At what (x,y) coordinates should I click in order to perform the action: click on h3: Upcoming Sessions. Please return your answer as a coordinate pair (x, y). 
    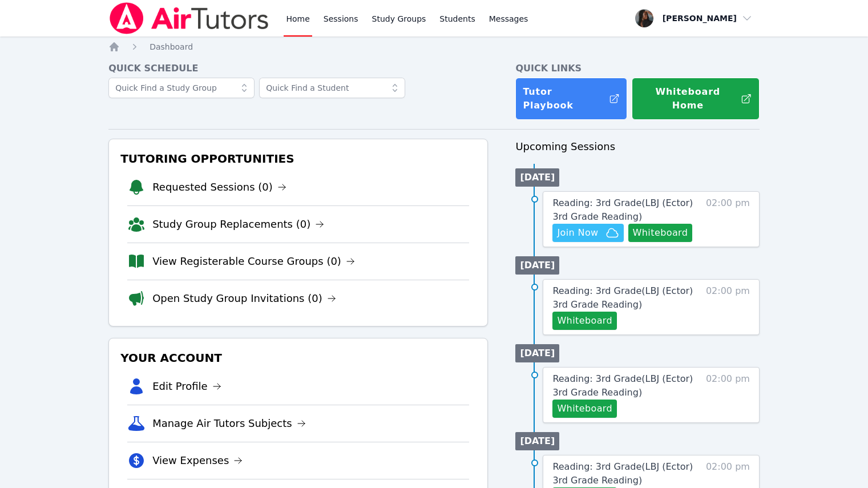
    Looking at the image, I should click on (638, 147).